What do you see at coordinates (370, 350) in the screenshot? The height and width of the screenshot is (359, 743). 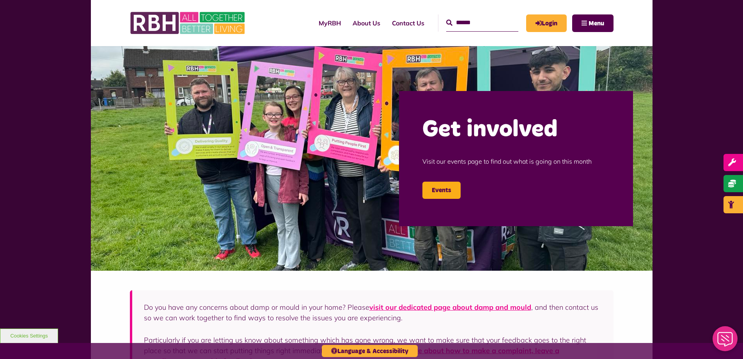 I see `button: Language & Accessibility` at bounding box center [370, 350].